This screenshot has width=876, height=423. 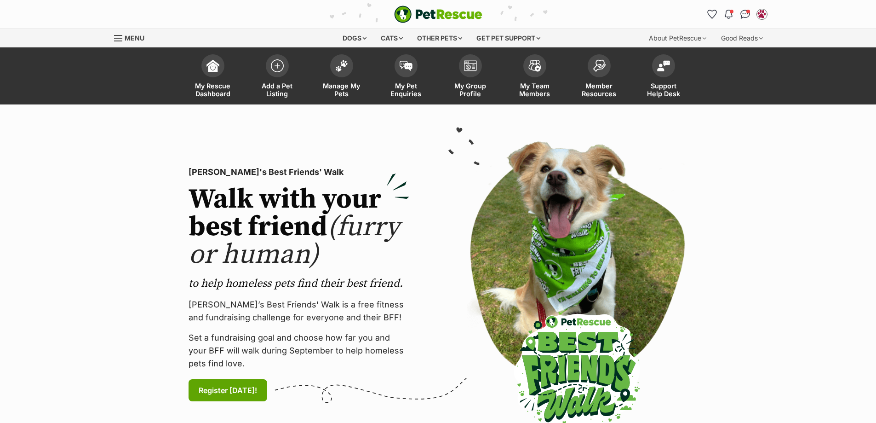 I want to click on img: chat-41dd97257d64d25036548639549fe6c8038ab92f7586957e7f3b1b290dea8141.svg, so click(x=745, y=14).